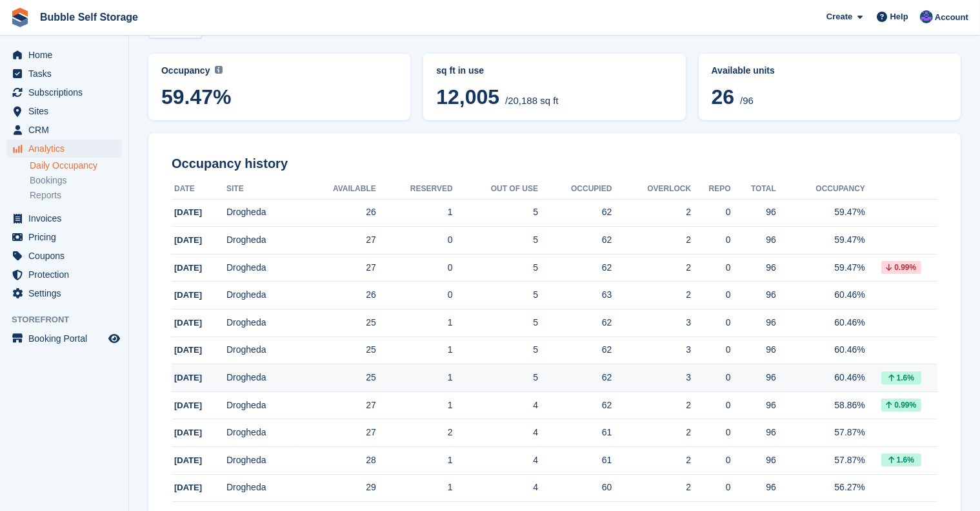 This screenshot has height=511, width=980. I want to click on th: Total, so click(753, 189).